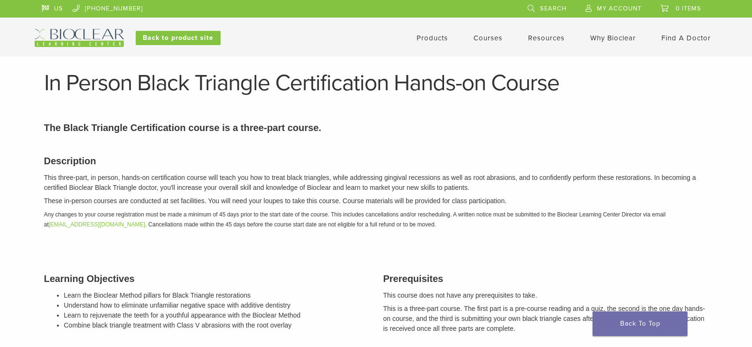 The height and width of the screenshot is (347, 752). What do you see at coordinates (216, 305) in the screenshot?
I see `li: Understand how to eliminate unfamiliar negative space with additive dentistry` at bounding box center [216, 305].